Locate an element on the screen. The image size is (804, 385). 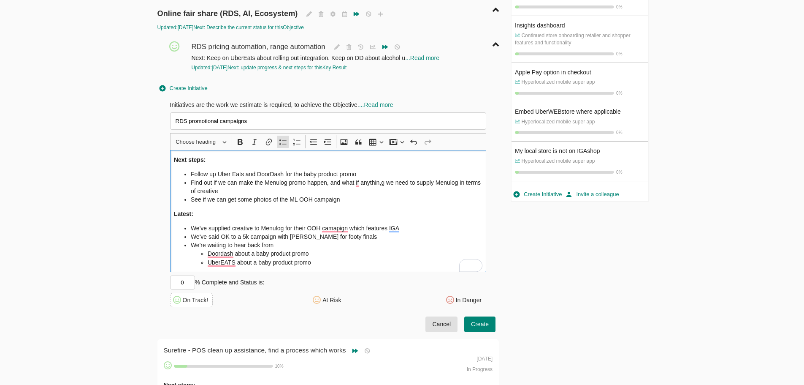
p: Continued store onboarding retailer and shopper features and functionality is located at coordinates (580, 39).